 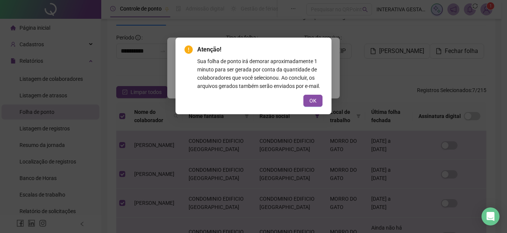 What do you see at coordinates (313, 101) in the screenshot?
I see `button: OK` at bounding box center [313, 101].